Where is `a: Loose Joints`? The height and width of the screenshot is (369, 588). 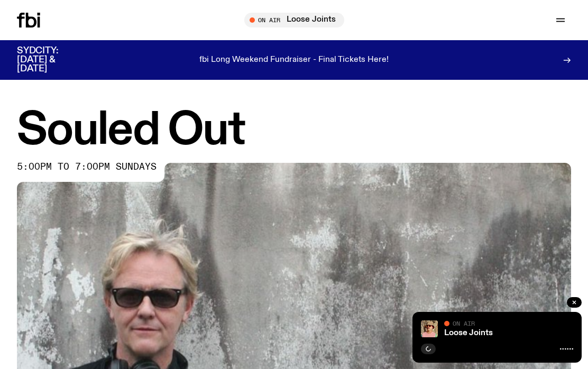 a: Loose Joints is located at coordinates (468, 333).